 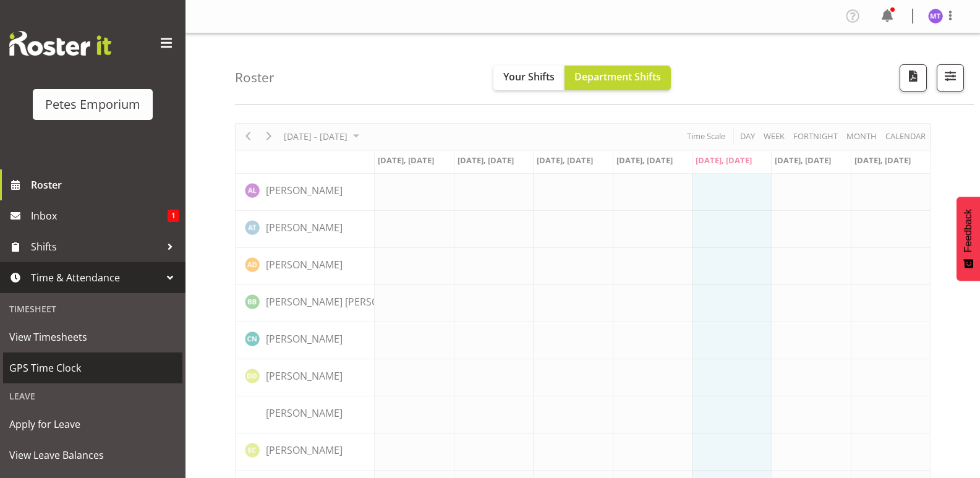 What do you see at coordinates (618, 78) in the screenshot?
I see `button: Department Shifts` at bounding box center [618, 78].